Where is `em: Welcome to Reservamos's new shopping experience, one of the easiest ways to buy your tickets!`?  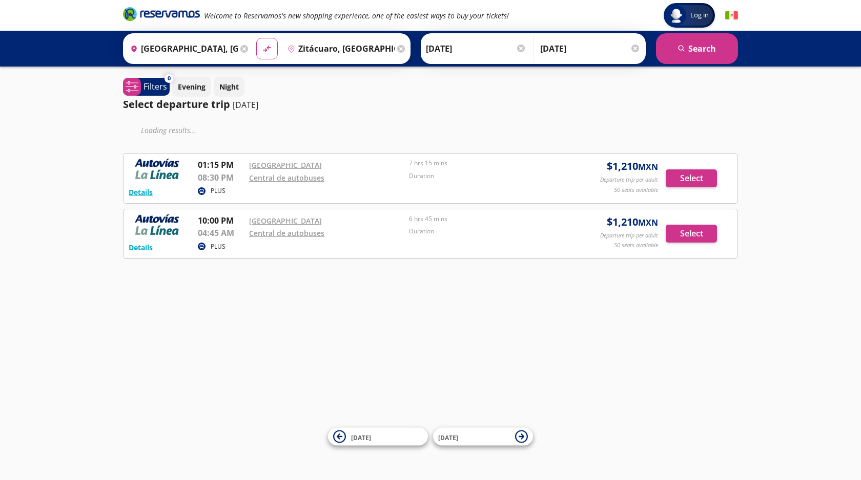
em: Welcome to Reservamos's new shopping experience, one of the easiest ways to buy your tickets! is located at coordinates (356, 15).